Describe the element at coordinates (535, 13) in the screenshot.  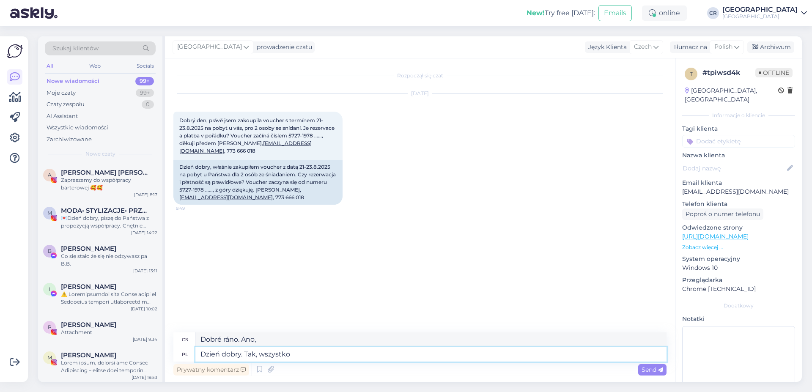
I see `b: New!` at that location.